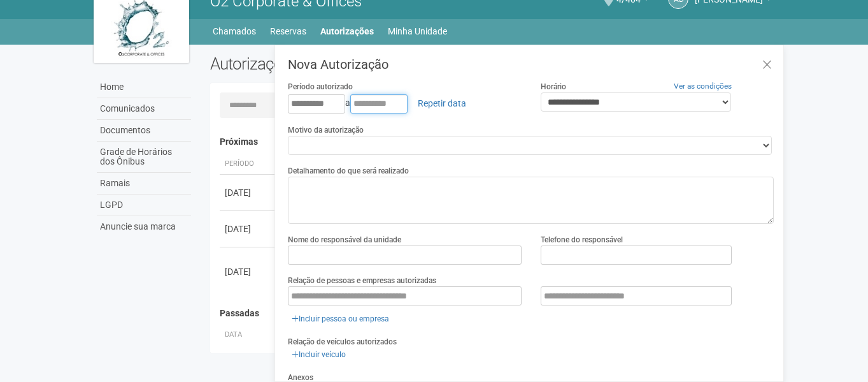 This screenshot has width=868, height=382. Describe the element at coordinates (248, 335) in the screenshot. I see `th: Data` at that location.